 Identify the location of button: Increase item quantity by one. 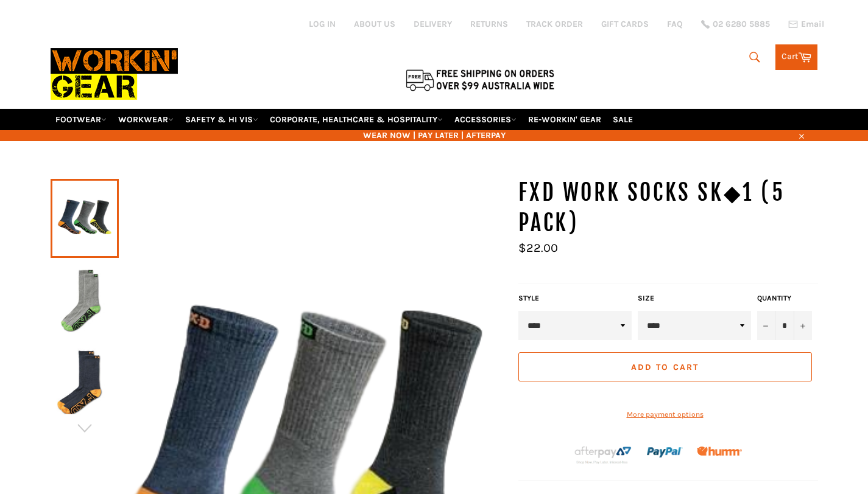
(803, 326).